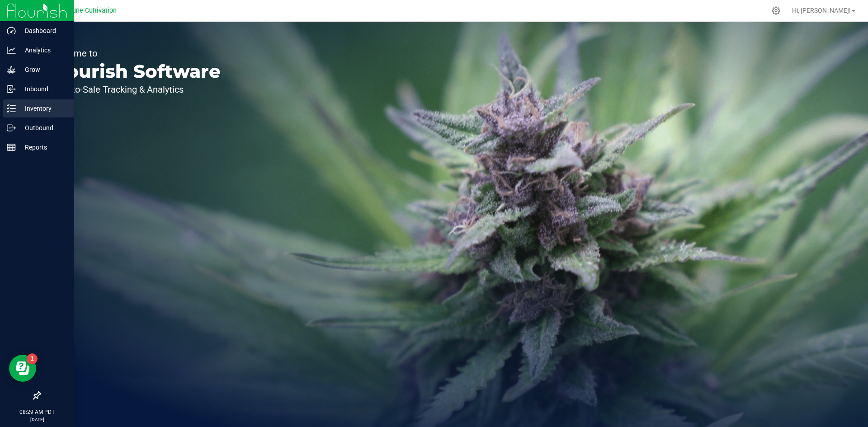  Describe the element at coordinates (43, 89) in the screenshot. I see `p: Inbound` at that location.